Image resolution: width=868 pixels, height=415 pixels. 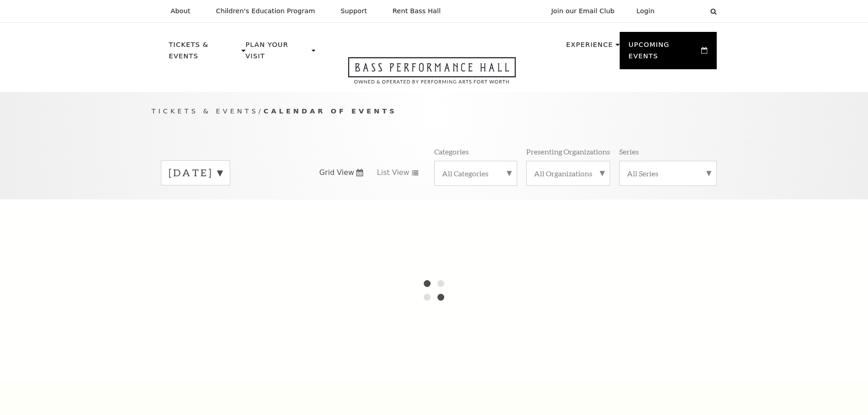 I want to click on span: Calendar of Events, so click(x=330, y=111).